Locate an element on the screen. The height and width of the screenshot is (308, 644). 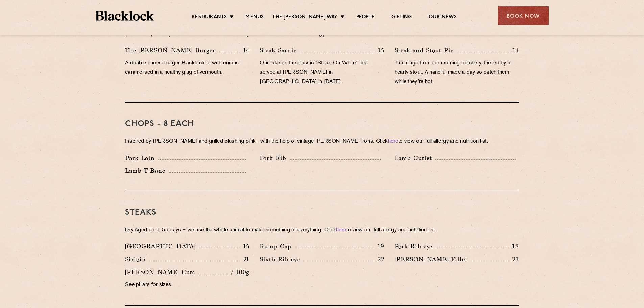
p: 23 is located at coordinates (515, 260).